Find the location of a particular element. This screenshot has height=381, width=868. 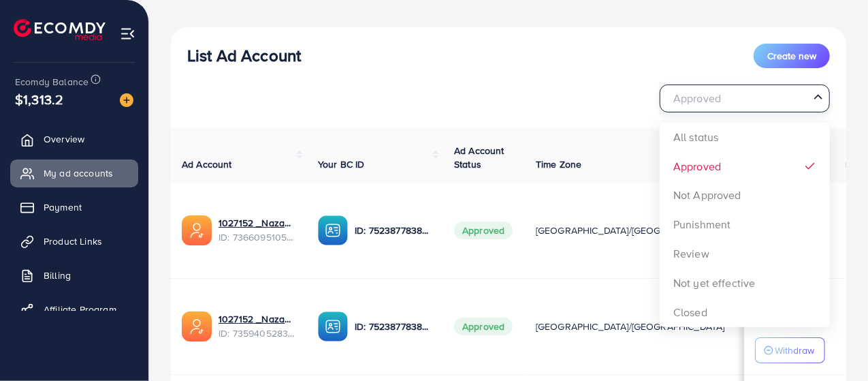

input: Search for option is located at coordinates (736, 98).